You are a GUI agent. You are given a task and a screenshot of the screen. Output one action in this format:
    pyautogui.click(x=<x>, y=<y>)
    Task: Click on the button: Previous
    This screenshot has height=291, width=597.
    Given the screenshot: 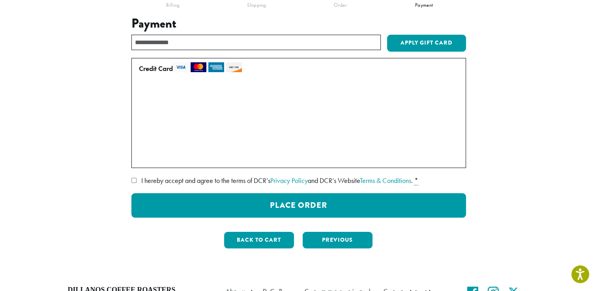 What is the action you would take?
    pyautogui.click(x=337, y=240)
    